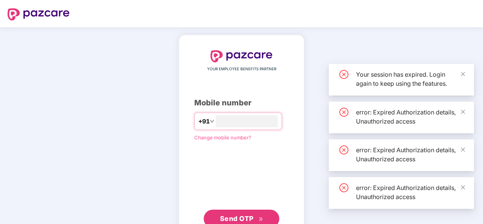  What do you see at coordinates (204, 121) in the screenshot?
I see `span: +91` at bounding box center [204, 121].